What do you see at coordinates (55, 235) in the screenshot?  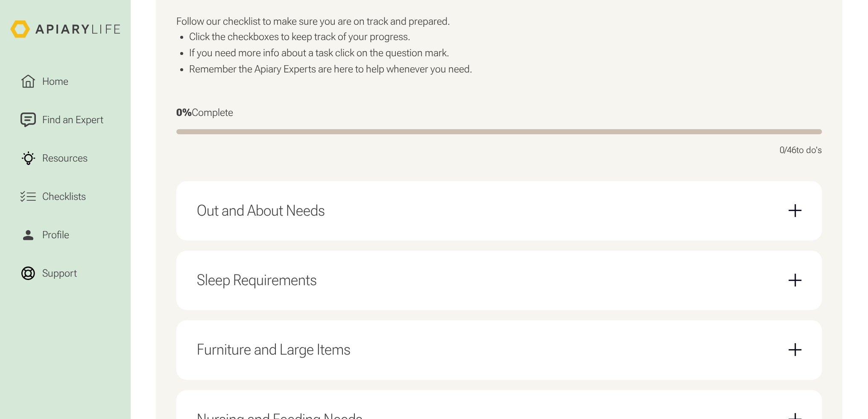 I see `div: Profile` at bounding box center [55, 235].